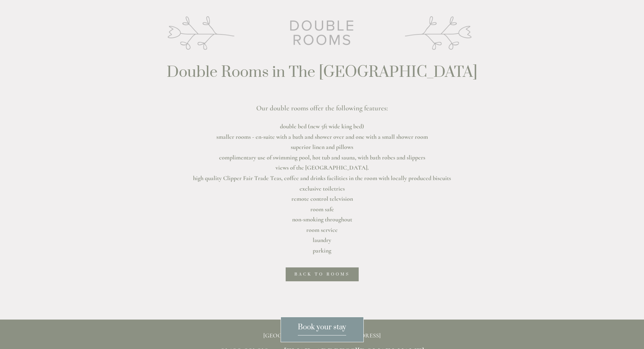 This screenshot has height=349, width=644. What do you see at coordinates (322, 329) in the screenshot?
I see `span: Book your stay` at bounding box center [322, 329].